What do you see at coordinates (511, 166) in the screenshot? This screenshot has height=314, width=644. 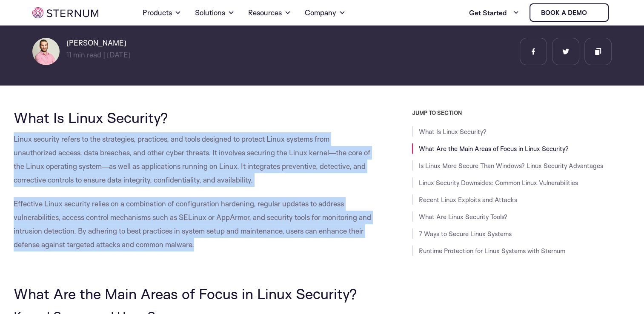 I see `a: Is Linux More Secure Than Windows? Linux Security Advantages` at bounding box center [511, 166].